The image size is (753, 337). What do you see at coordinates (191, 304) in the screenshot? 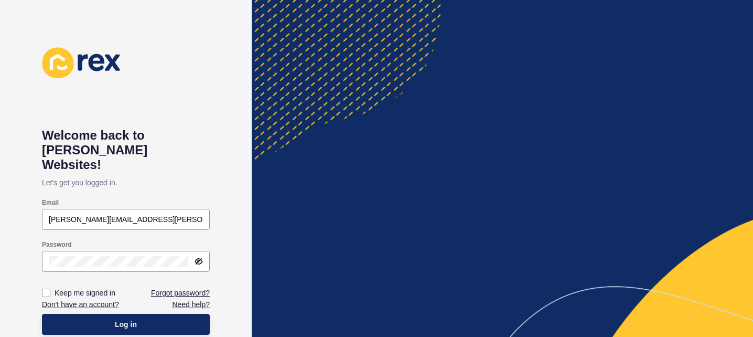
I see `a: Need help?` at bounding box center [191, 304].